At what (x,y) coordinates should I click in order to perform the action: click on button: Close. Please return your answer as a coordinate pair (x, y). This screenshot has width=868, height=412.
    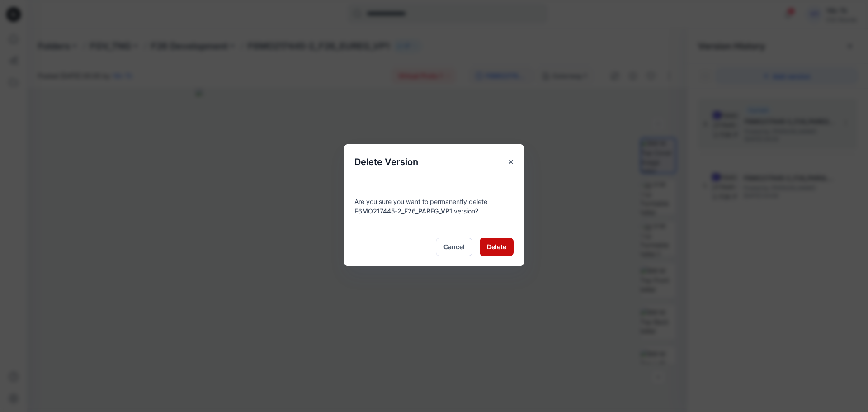
    Looking at the image, I should click on (511, 162).